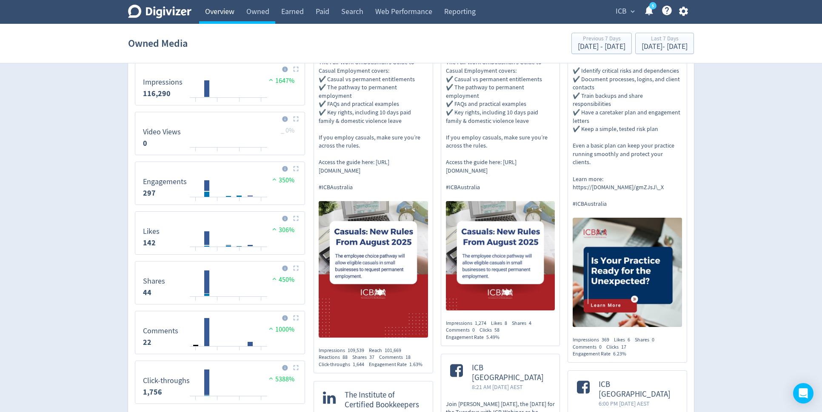  I want to click on img: https://media.cf.digivizer.com/images/linkedin-127897832-urn:li:share:7367137194483843072-6f4ea05..., so click(500, 256).